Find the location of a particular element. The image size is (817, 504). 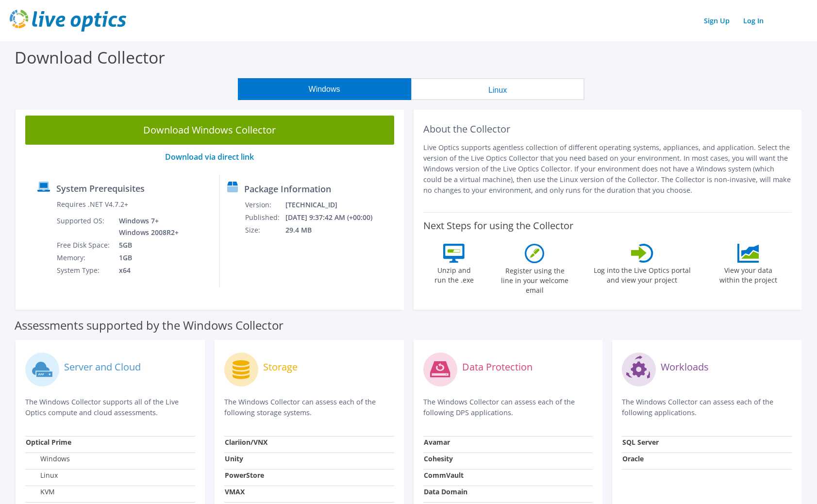

strong: Cohesity is located at coordinates (438, 458).